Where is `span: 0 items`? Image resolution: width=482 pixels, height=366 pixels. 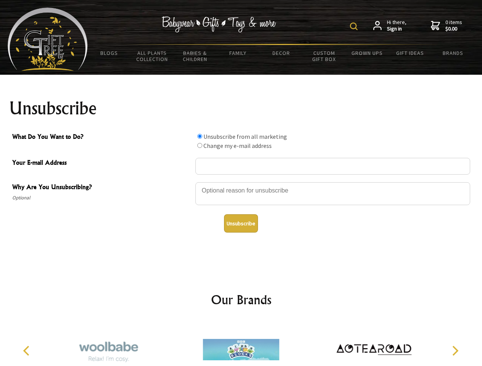 span: 0 items is located at coordinates (454, 26).